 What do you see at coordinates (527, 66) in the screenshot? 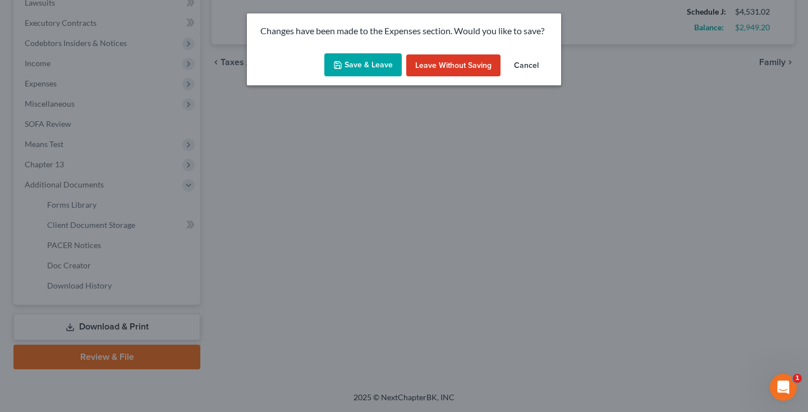
I see `button: Cancel` at bounding box center [527, 66].